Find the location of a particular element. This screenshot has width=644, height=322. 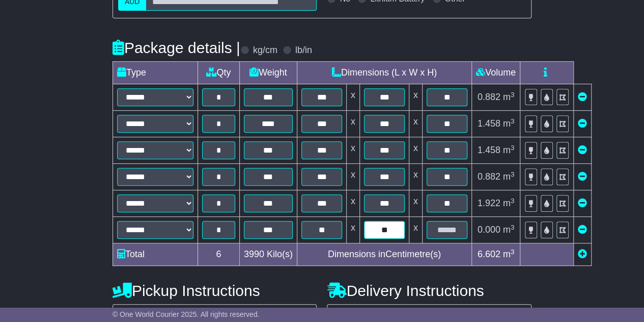

h4: Package details | is located at coordinates (176, 47).